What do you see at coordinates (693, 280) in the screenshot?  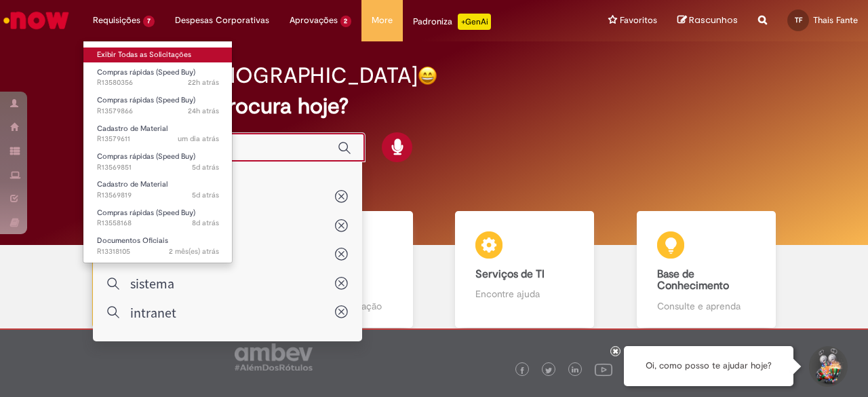 I see `b: Base de Conhecimento` at bounding box center [693, 280].